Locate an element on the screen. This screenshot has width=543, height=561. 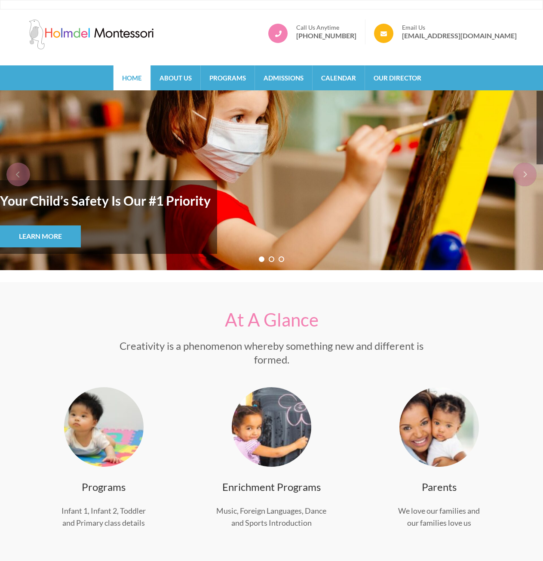
p: Creativity is a phenomenon whereby something new and different is formed. is located at coordinates (272, 353).